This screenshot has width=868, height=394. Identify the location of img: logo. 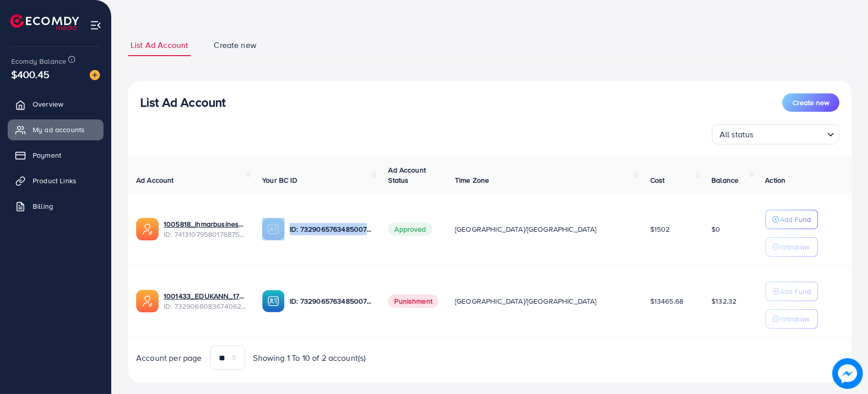
(45, 22).